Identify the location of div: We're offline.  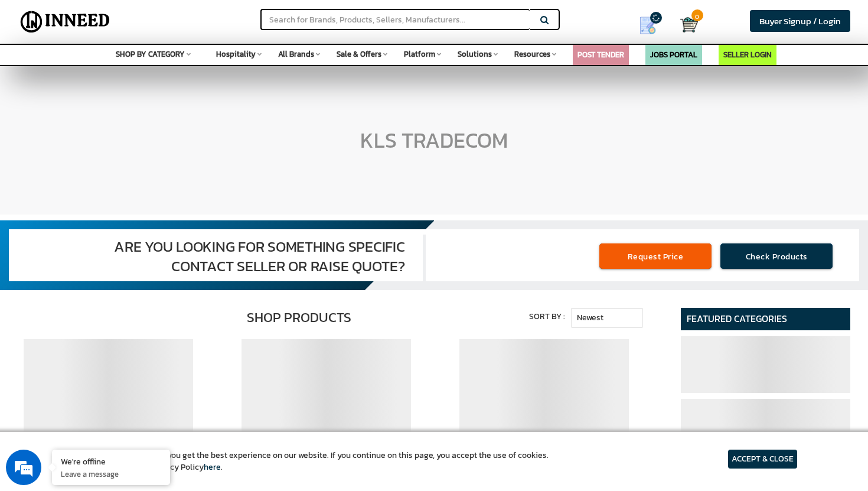
(111, 461).